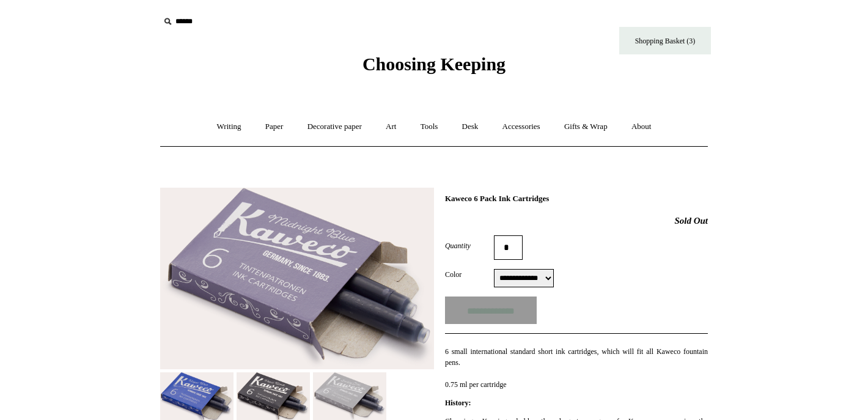  What do you see at coordinates (458, 403) in the screenshot?
I see `strong: History:` at bounding box center [458, 403].